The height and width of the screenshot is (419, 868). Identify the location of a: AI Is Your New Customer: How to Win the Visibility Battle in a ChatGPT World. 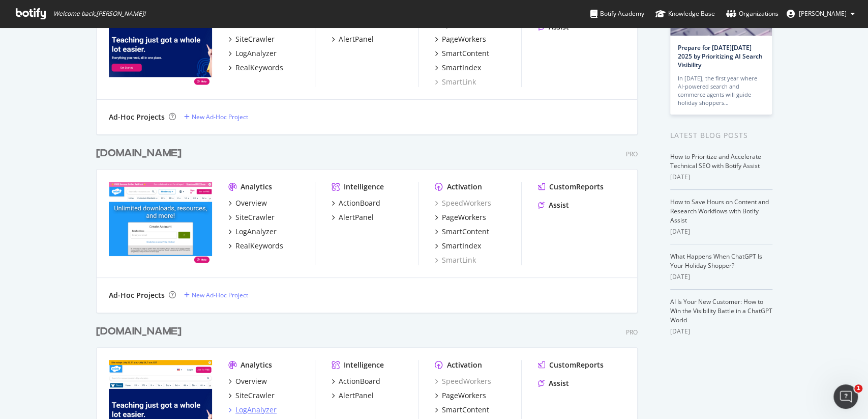
(721, 310).